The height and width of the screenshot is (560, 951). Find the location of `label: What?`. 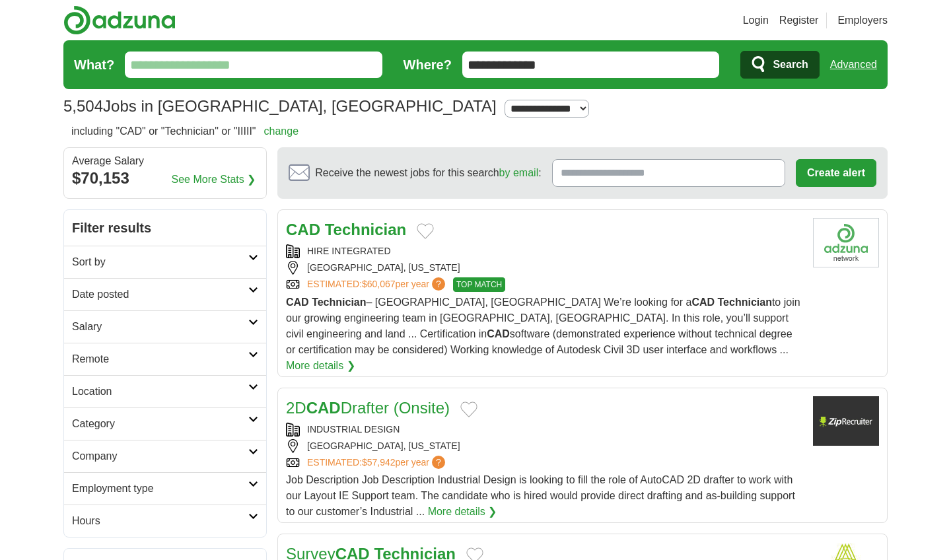

label: What? is located at coordinates (94, 65).